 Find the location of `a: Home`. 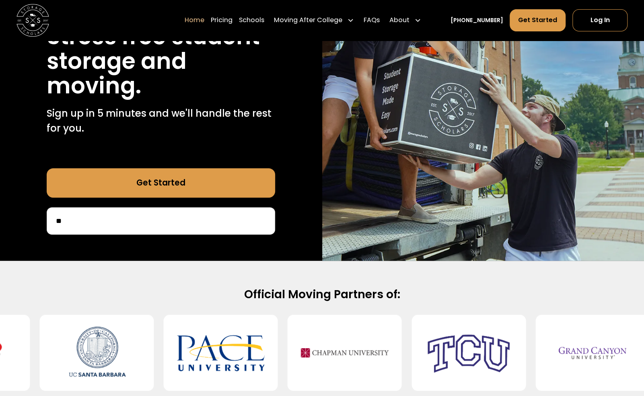

a: Home is located at coordinates (194, 20).